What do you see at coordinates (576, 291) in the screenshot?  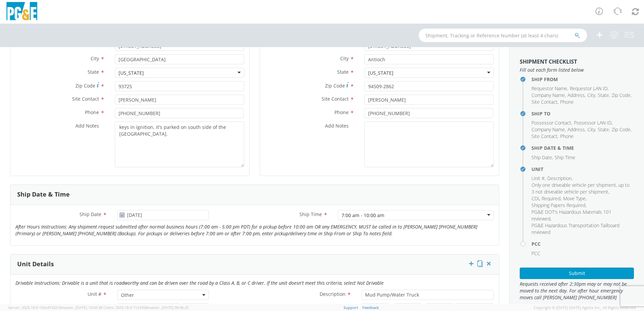 I see `span: Requests received after 2:30pm may or may not be moved to the next day. For after hour emergency ...` at bounding box center [576, 291].